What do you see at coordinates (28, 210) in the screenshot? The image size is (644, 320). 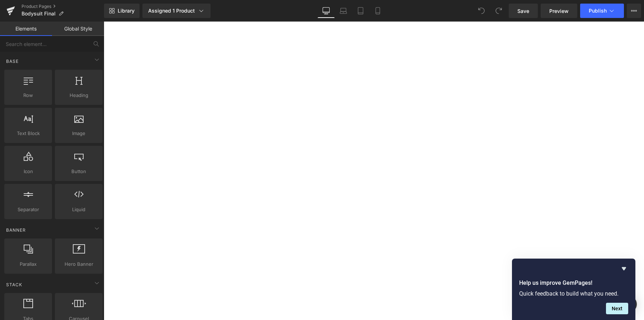 I see `span: Separator` at bounding box center [28, 210].